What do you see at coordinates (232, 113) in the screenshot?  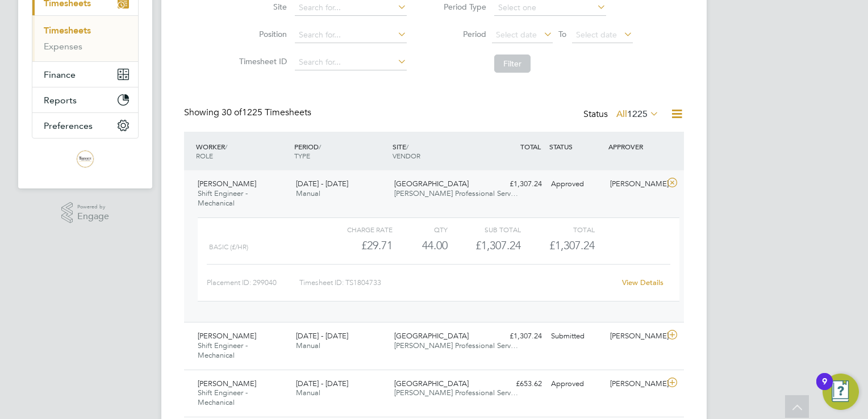 I see `span: 30 of` at bounding box center [232, 113].